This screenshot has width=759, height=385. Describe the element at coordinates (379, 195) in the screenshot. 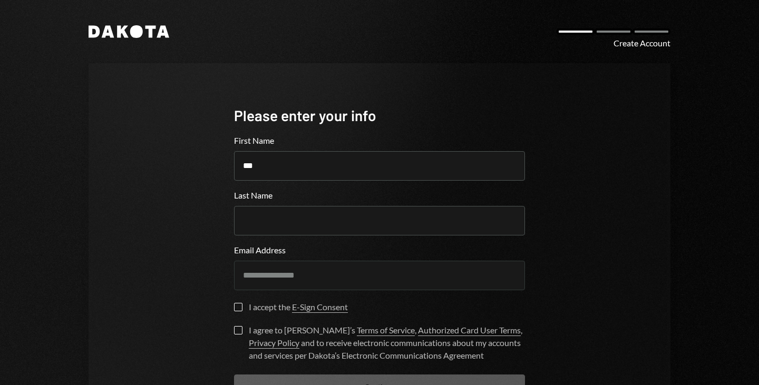

I see `label: Last Name` at that location.